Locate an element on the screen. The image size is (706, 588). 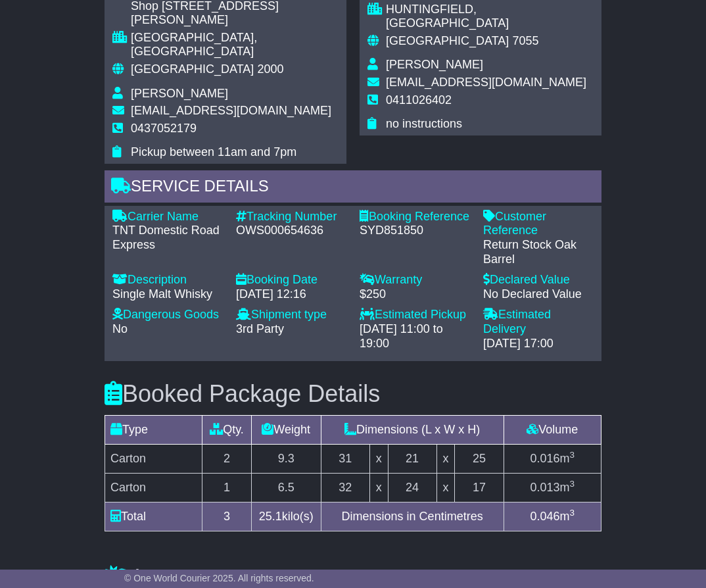
td: Qty. is located at coordinates (227, 430).